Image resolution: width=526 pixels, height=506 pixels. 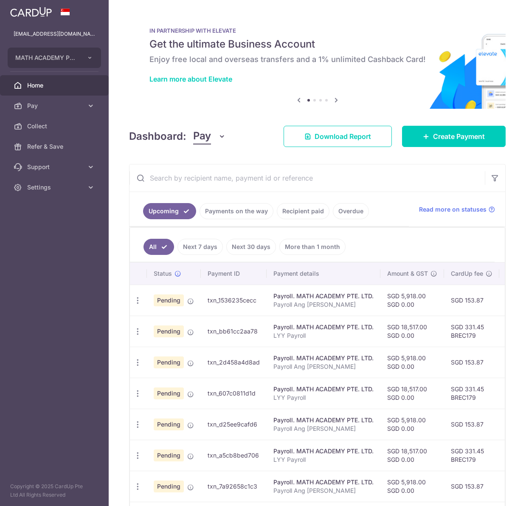 What do you see at coordinates (457, 209) in the screenshot?
I see `a: Read more on statuses` at bounding box center [457, 209].